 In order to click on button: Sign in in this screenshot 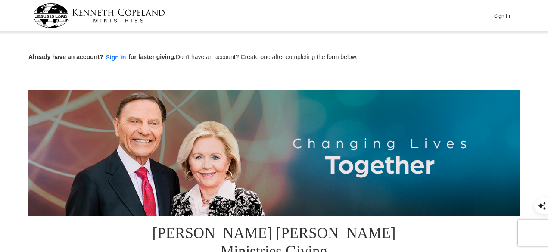, I will do `click(116, 57)`.